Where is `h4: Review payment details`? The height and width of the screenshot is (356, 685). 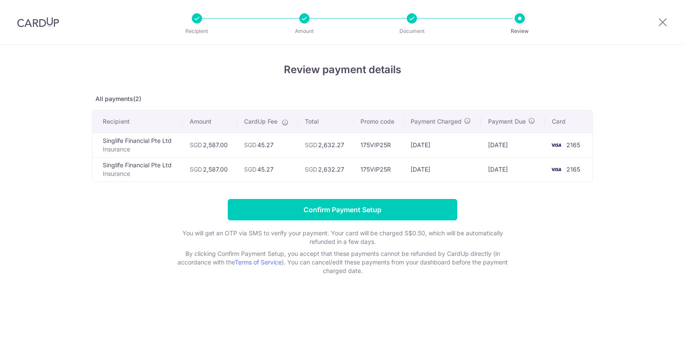
h4: Review payment details is located at coordinates (342, 70).